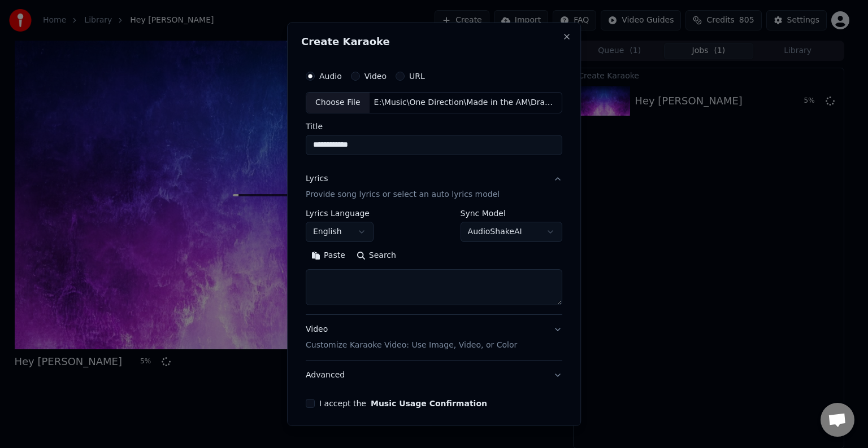 The height and width of the screenshot is (448, 868). I want to click on div: E:\Music\One Direction\Made in the AM\Drag Me Down.mp3, so click(465, 103).